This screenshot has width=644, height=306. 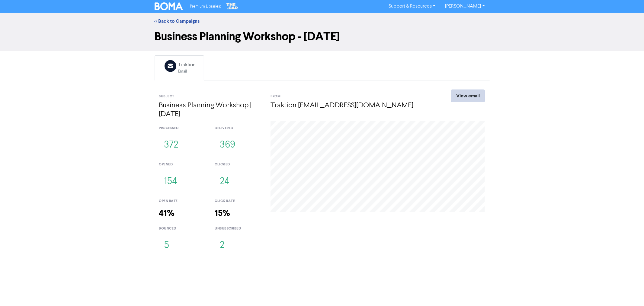 I want to click on strong: 41%, so click(x=167, y=213).